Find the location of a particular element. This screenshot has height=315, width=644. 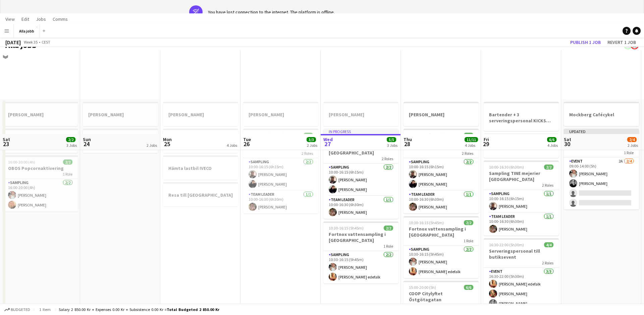

span: 16:30-22:00 (5h30m) is located at coordinates (507, 245).